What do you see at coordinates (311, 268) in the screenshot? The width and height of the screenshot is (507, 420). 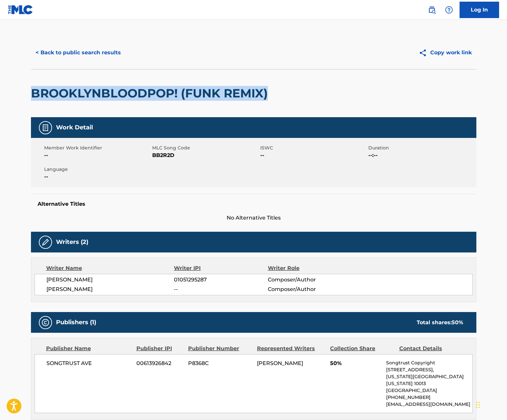 I see `div: Writer Role` at bounding box center [311, 268].